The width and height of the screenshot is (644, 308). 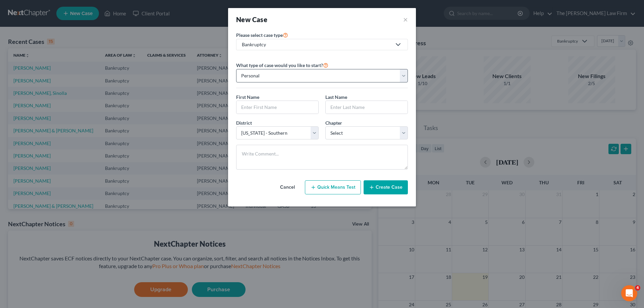 I want to click on button: Quick Means Test, so click(x=333, y=187).